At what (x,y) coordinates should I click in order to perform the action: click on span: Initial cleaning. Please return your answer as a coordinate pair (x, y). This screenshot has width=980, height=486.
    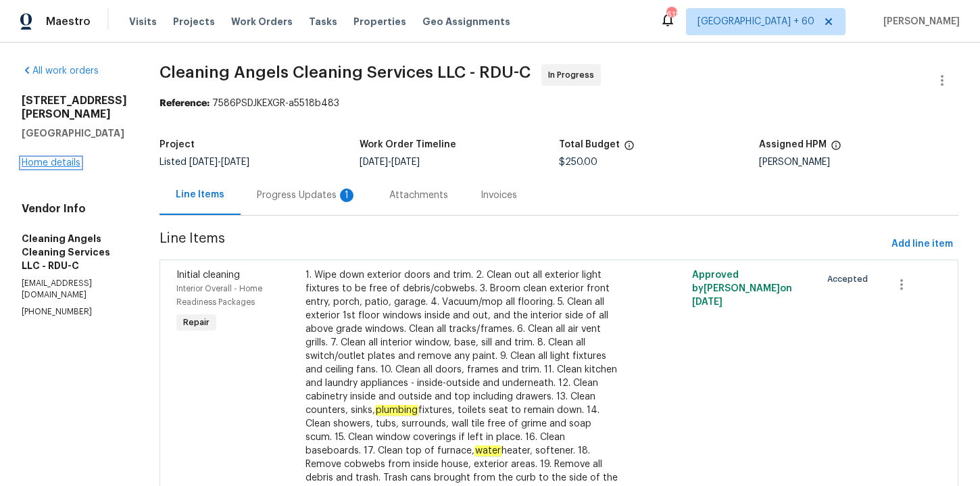
    Looking at the image, I should click on (208, 275).